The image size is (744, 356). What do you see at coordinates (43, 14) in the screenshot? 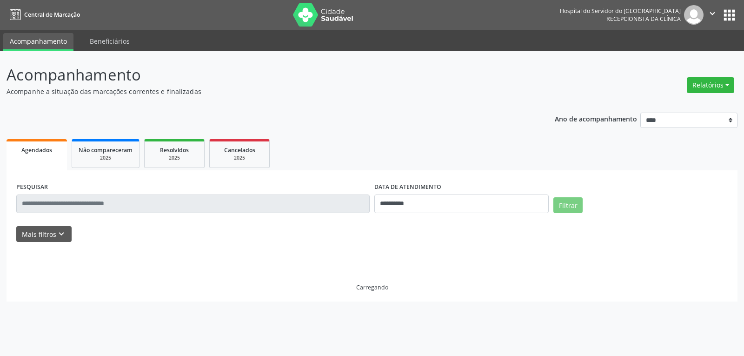
I see `a: Central de Marcação` at bounding box center [43, 14].